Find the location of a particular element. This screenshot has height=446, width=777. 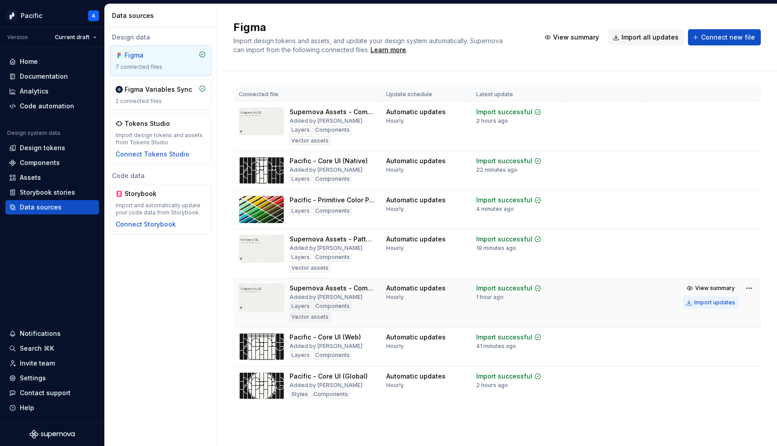

div: Supernova Assets - Components 02 is located at coordinates (332, 288).